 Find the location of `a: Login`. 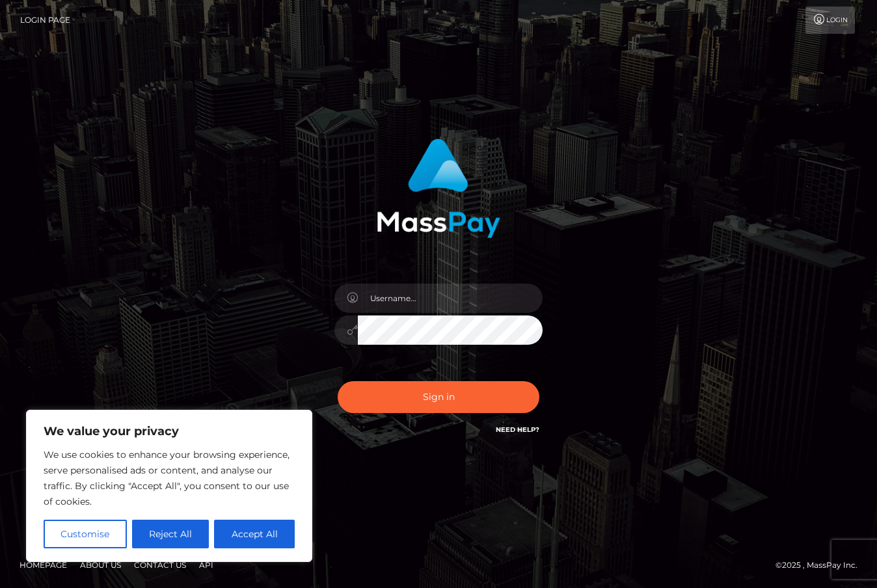

a: Login is located at coordinates (830, 20).